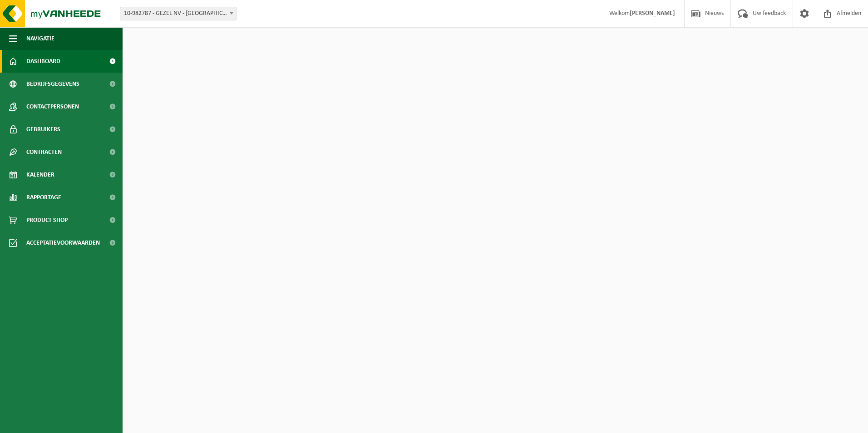 The image size is (868, 433). I want to click on span: Bedrijfsgegevens, so click(52, 84).